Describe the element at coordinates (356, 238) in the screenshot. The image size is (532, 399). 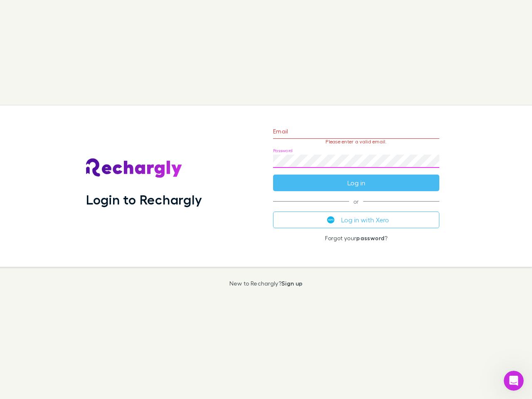
I see `p: Forgot your ?` at that location.